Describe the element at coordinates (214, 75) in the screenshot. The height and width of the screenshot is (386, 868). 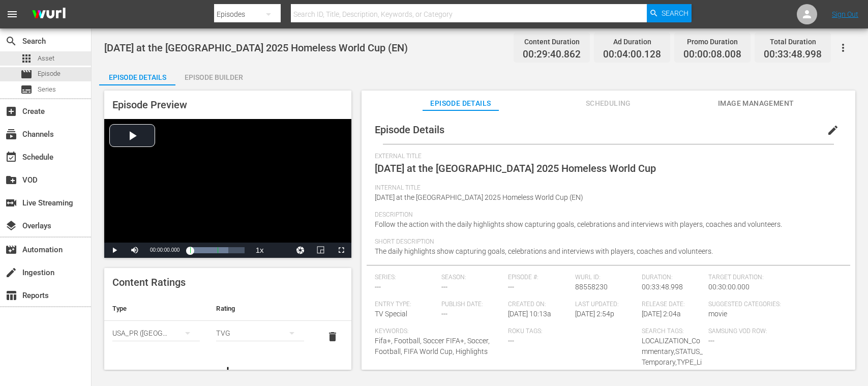
I see `button: Episode Builder` at that location.